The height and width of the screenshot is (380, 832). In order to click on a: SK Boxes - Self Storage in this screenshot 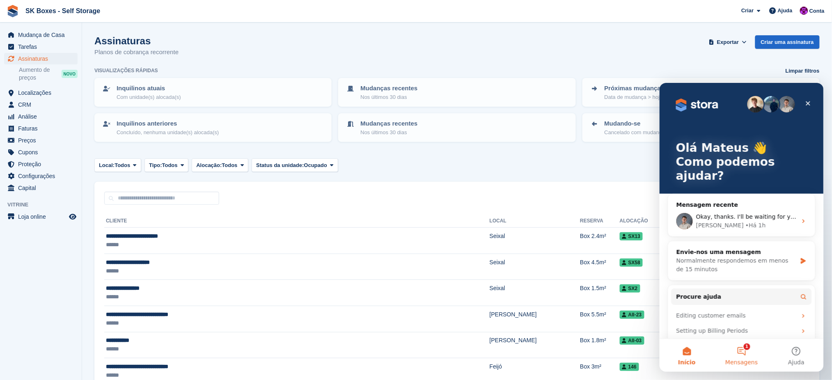, I will do `click(63, 11)`.